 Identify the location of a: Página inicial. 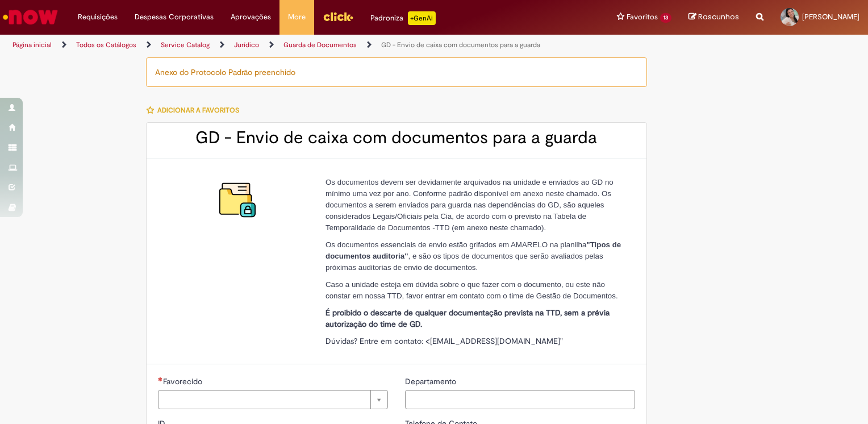
(31, 45).